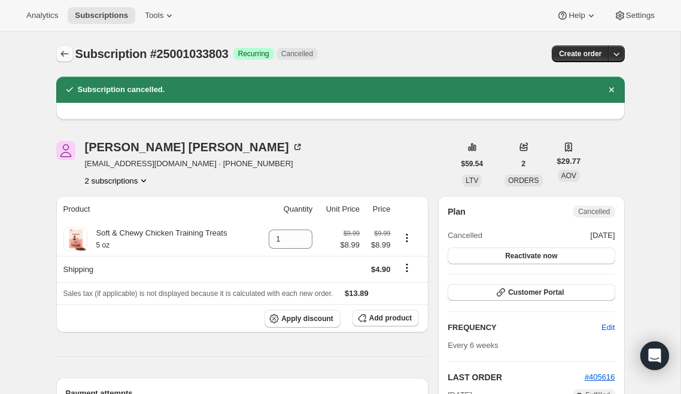 This screenshot has height=394, width=681. What do you see at coordinates (569, 162) in the screenshot?
I see `span: $29.77` at bounding box center [569, 162].